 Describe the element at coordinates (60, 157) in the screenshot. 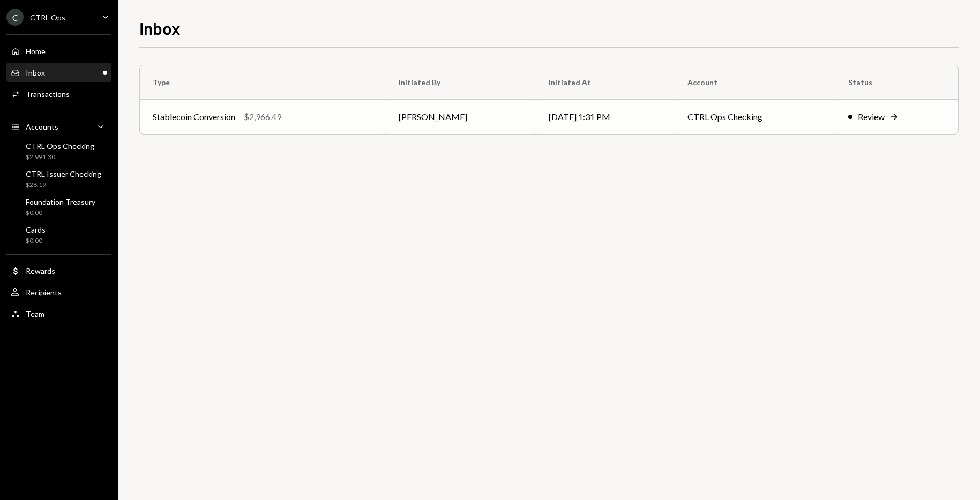

I see `div: $2,991.30` at that location.